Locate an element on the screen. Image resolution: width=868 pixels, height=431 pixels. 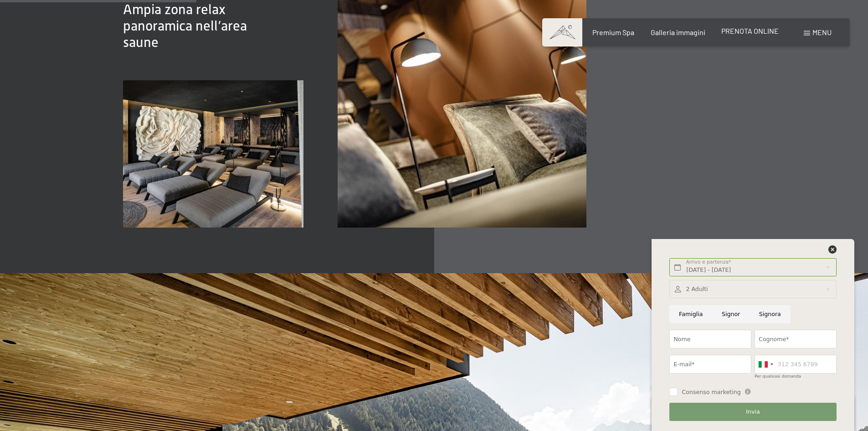
label: Per qualsiasi domanda is located at coordinates (778, 376).